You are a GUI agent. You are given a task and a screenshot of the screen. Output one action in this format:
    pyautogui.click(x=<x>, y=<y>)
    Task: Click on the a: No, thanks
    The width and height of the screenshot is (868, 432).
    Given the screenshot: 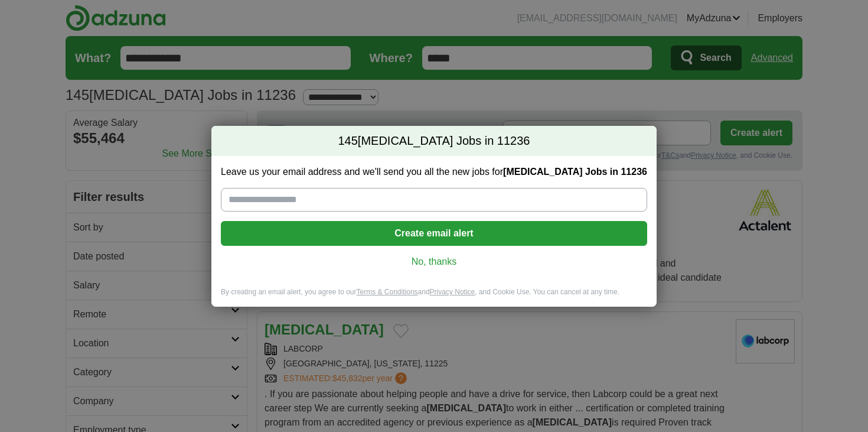 What is the action you would take?
    pyautogui.click(x=434, y=261)
    